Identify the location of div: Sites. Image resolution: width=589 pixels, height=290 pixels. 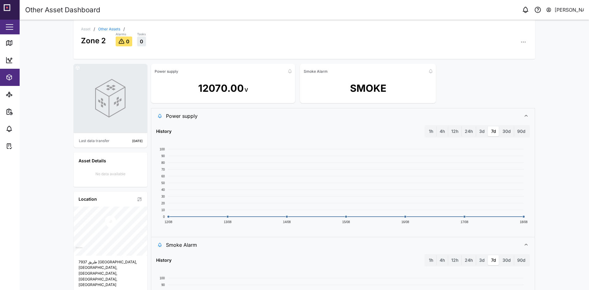
(23, 95).